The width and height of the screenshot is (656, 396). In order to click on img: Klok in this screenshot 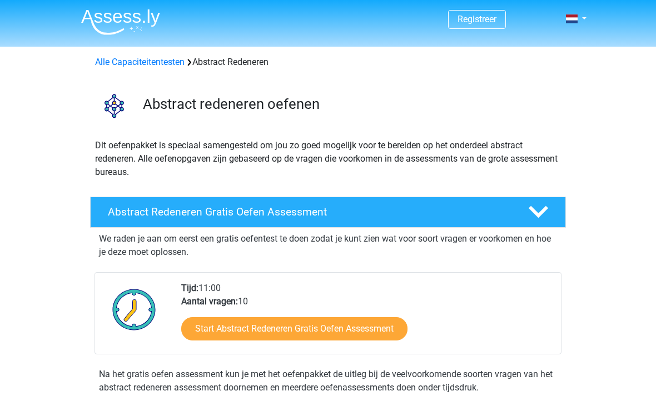, I will do `click(134, 310)`.